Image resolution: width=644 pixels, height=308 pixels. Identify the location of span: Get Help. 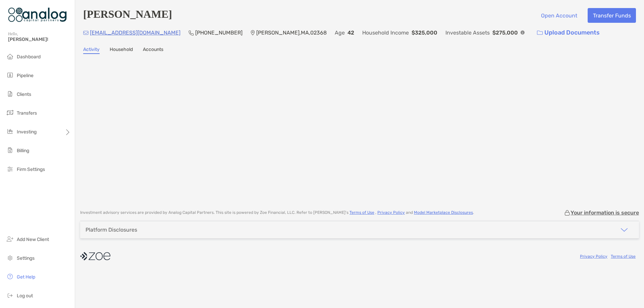
(26, 277).